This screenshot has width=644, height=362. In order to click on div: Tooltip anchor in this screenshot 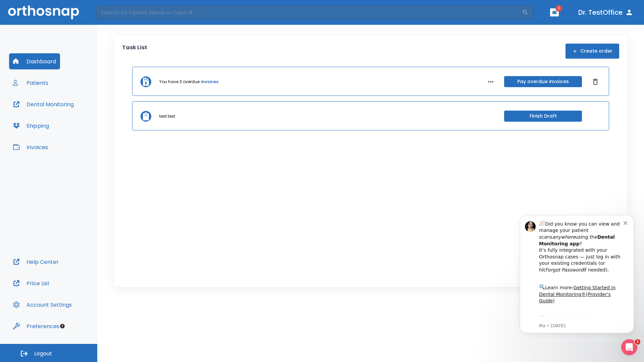, I will do `click(62, 327)`.